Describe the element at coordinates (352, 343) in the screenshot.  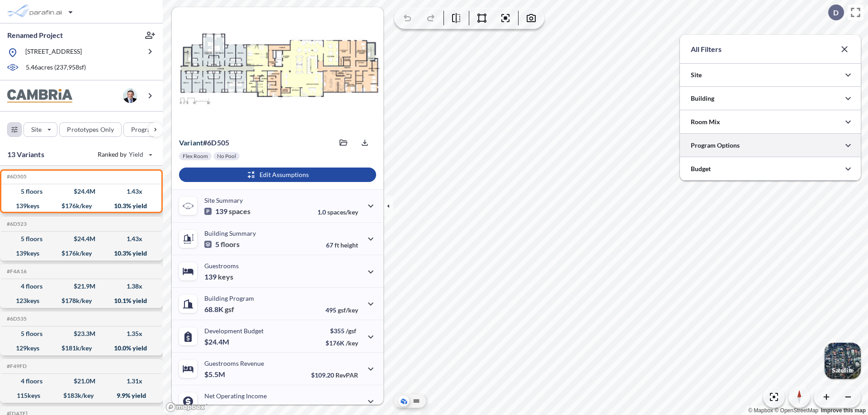
I see `span: /key` at that location.